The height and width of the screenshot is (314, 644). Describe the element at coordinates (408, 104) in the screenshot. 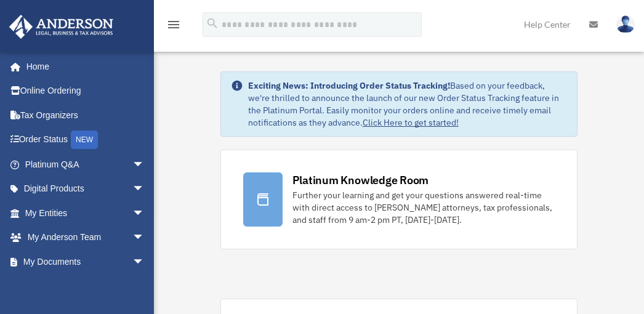

I see `div: Based on your feedback, we're thrilled to announce the launch of our new Order Status Tracking fe...` at that location.